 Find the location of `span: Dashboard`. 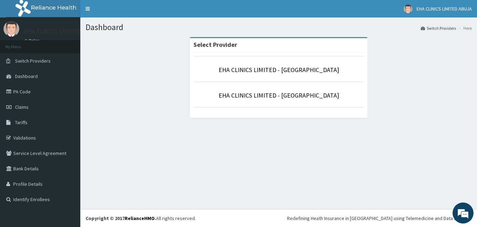

span: Dashboard is located at coordinates (26, 76).